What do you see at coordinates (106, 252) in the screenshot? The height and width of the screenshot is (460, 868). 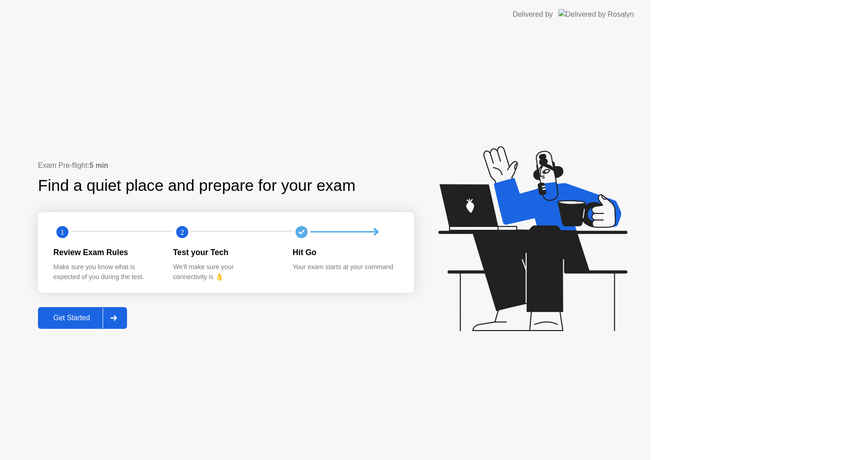 I see `div: Review Exam Rules` at bounding box center [106, 252].